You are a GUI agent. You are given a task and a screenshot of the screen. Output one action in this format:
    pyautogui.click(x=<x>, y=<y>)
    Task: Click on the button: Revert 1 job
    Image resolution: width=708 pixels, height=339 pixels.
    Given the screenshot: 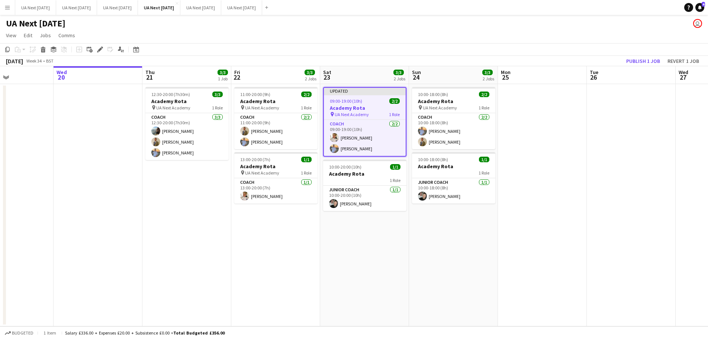 What is the action you would take?
    pyautogui.click(x=683, y=61)
    